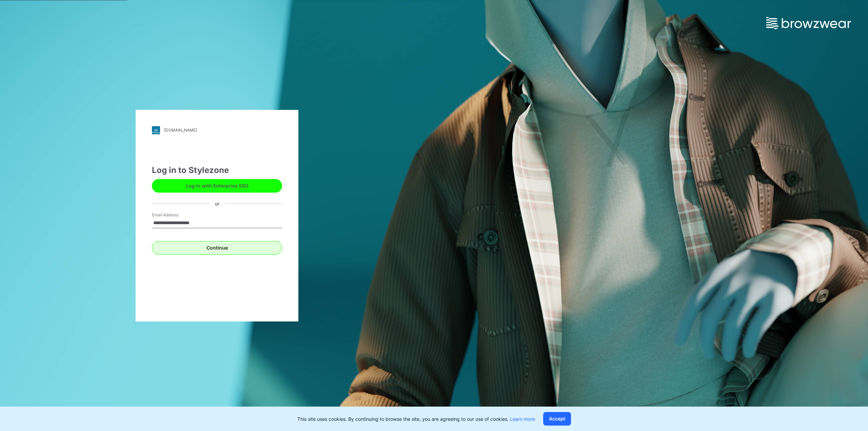  I want to click on button: Continue, so click(217, 248).